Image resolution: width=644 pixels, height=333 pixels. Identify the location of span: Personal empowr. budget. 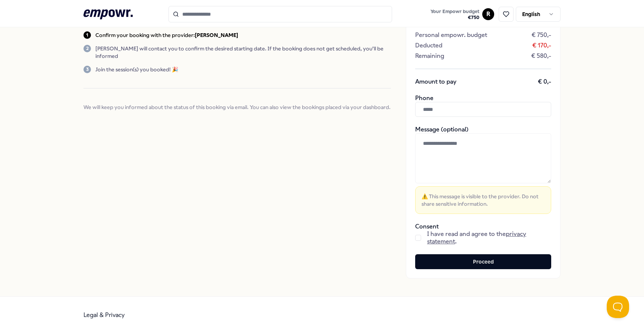
(451, 35).